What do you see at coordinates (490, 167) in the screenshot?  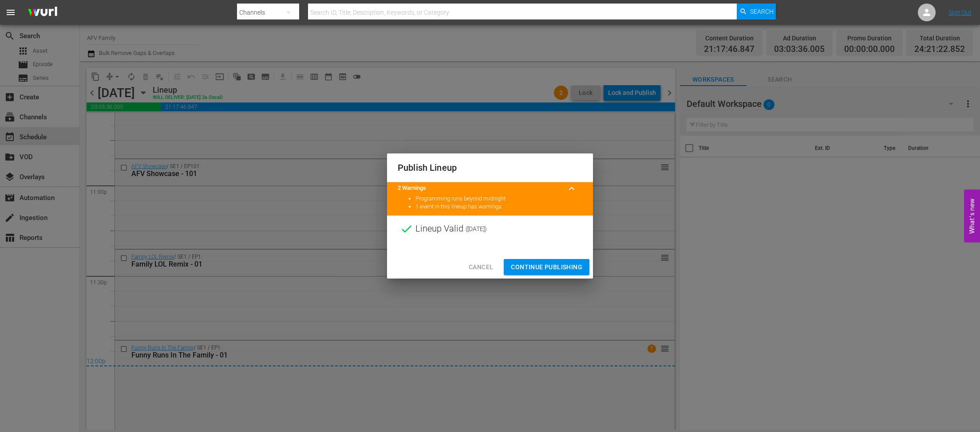 I see `h2: Publish Lineup` at bounding box center [490, 167].